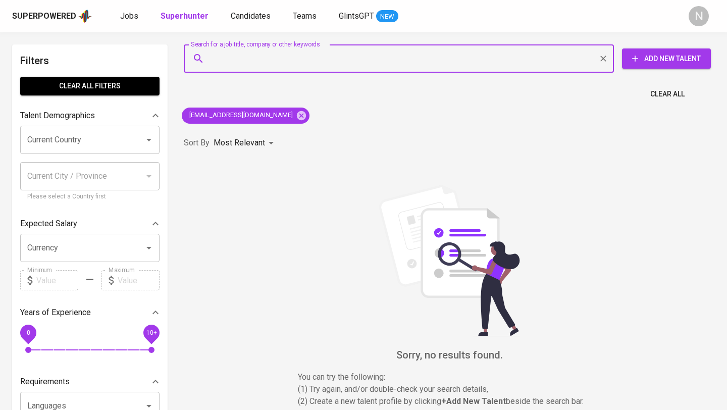 The height and width of the screenshot is (410, 727). What do you see at coordinates (185, 16) in the screenshot?
I see `a: Superhunter` at bounding box center [185, 16].